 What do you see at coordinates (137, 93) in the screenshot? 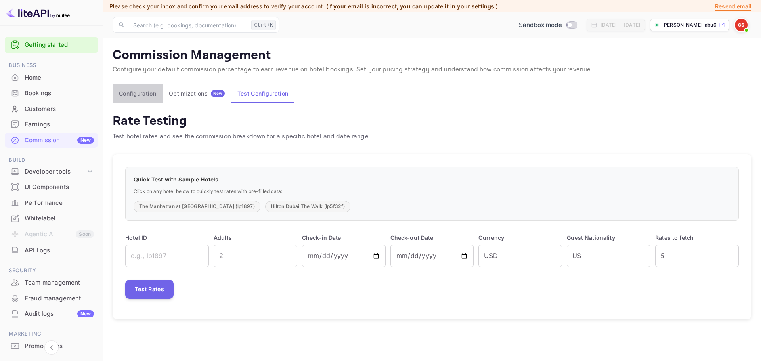
I see `button: Configuration` at bounding box center [137, 93].